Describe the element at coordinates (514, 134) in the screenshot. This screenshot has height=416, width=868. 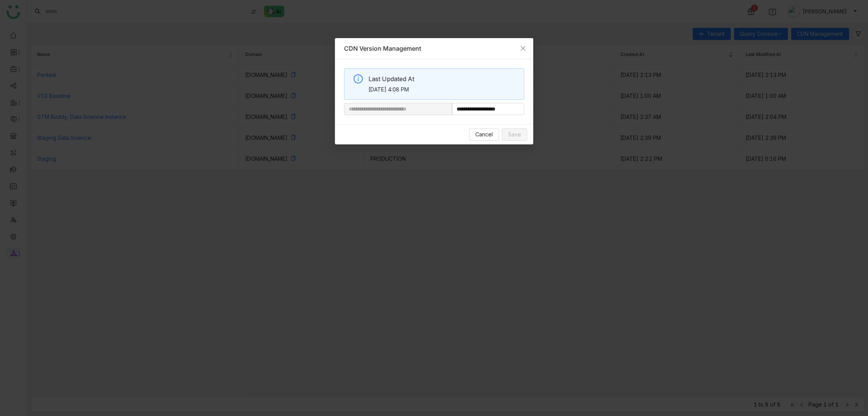
I see `button: Save` at that location.